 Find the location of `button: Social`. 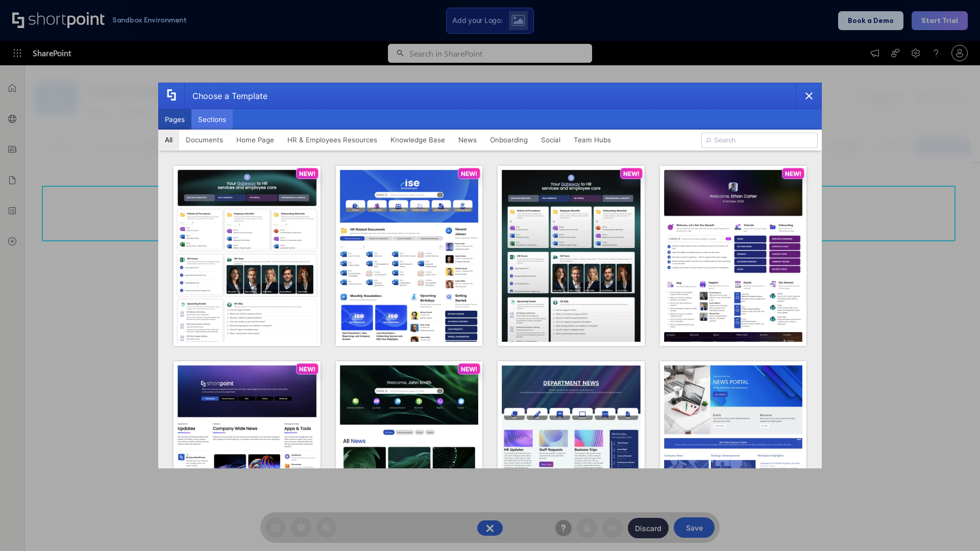

button: Social is located at coordinates (550, 139).